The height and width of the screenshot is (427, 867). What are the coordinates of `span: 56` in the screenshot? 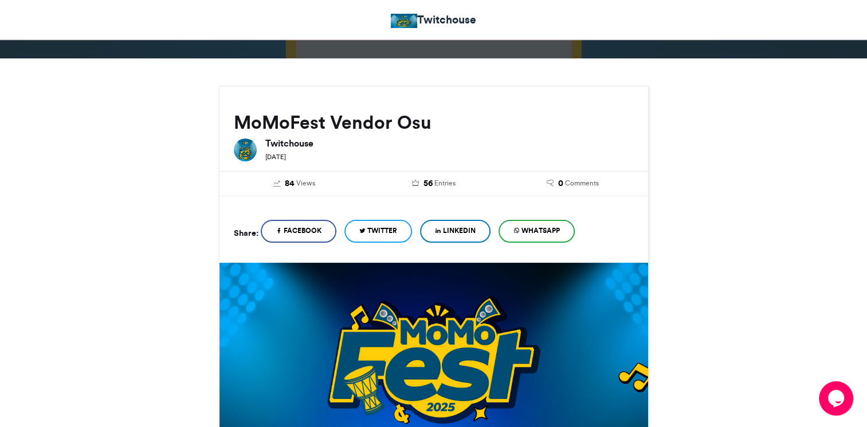 It's located at (427, 184).